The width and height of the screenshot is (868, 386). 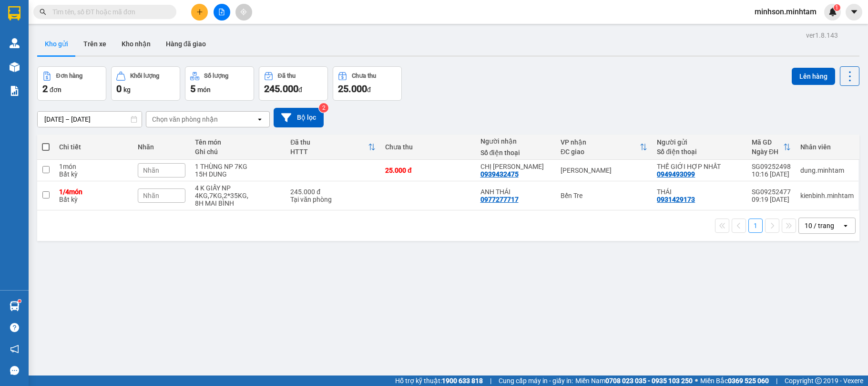 I want to click on button: Đơn hàng2đơn, so click(x=72, y=84).